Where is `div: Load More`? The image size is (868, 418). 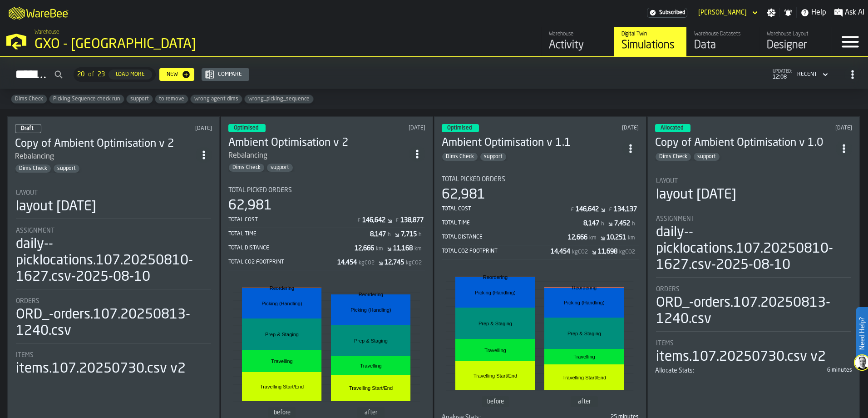 div: Load More is located at coordinates (130, 74).